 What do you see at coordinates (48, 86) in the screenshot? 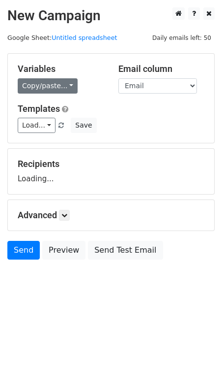
I see `a: Copy/paste...` at bounding box center [48, 86].